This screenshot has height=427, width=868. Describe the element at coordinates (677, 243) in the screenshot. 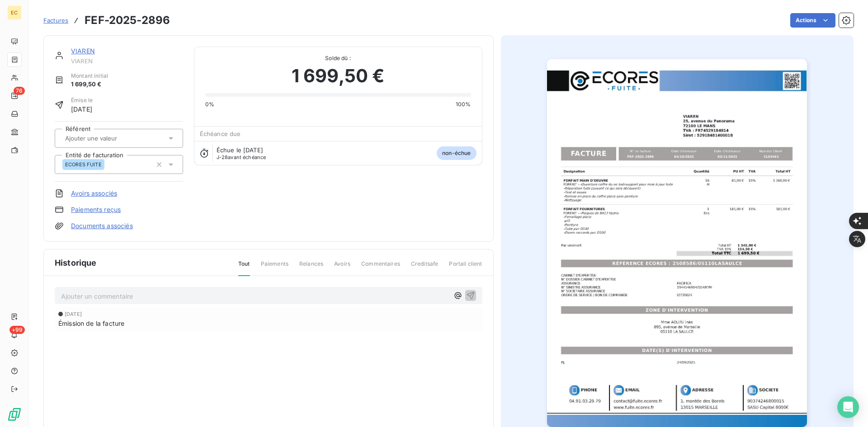

I see `img: invoice_thumbnail` at that location.